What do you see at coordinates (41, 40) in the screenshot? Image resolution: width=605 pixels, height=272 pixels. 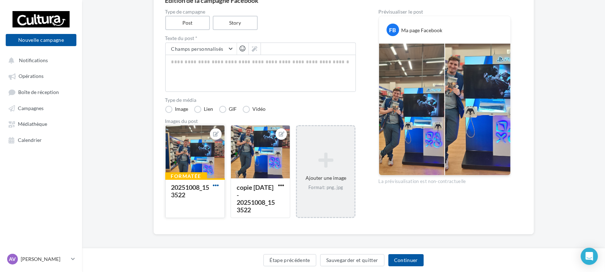 I see `button: Nouvelle campagne` at bounding box center [41, 40].